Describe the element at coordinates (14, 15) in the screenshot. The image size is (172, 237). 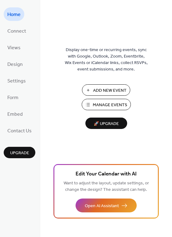
I see `span: Home` at that location.